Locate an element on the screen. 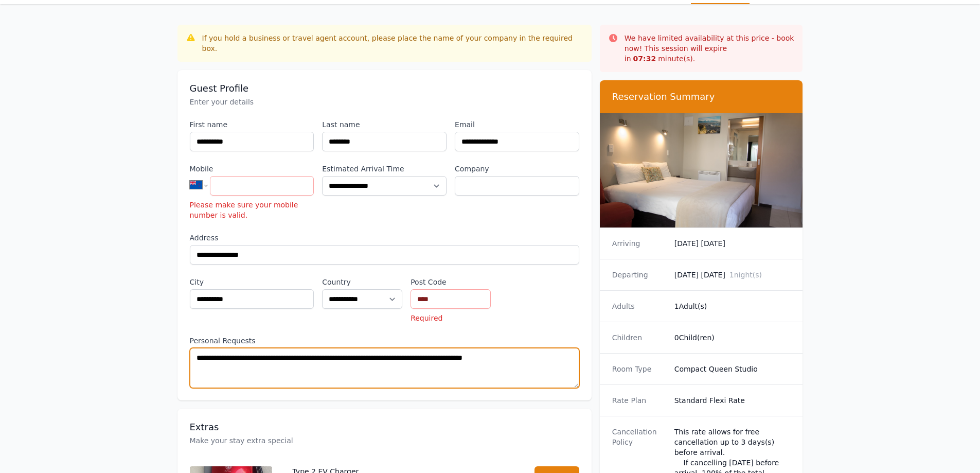 The image size is (980, 473). dt: Children is located at coordinates (639, 337).